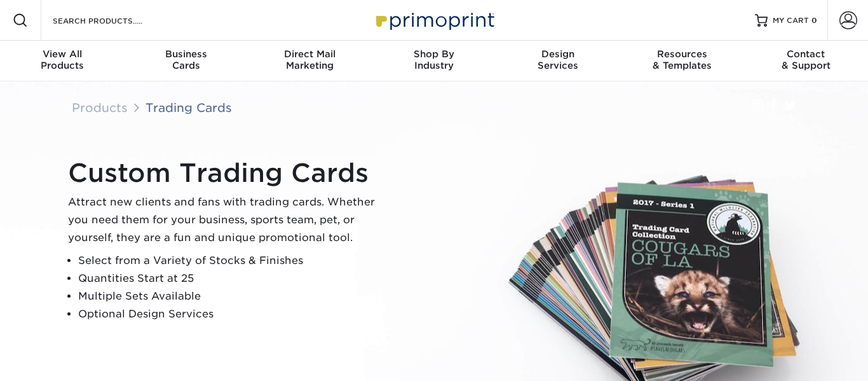 The image size is (868, 381). Describe the element at coordinates (232, 314) in the screenshot. I see `li: Optional Design Services` at that location.